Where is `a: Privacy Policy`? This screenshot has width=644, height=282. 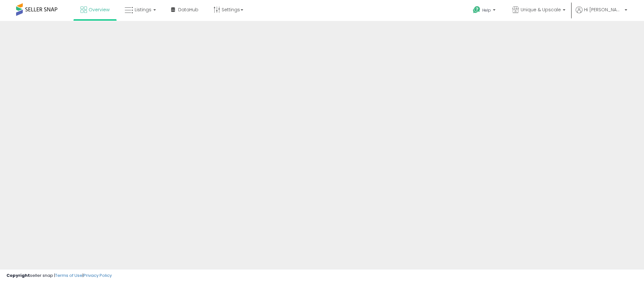
a: Privacy Policy is located at coordinates (98, 275).